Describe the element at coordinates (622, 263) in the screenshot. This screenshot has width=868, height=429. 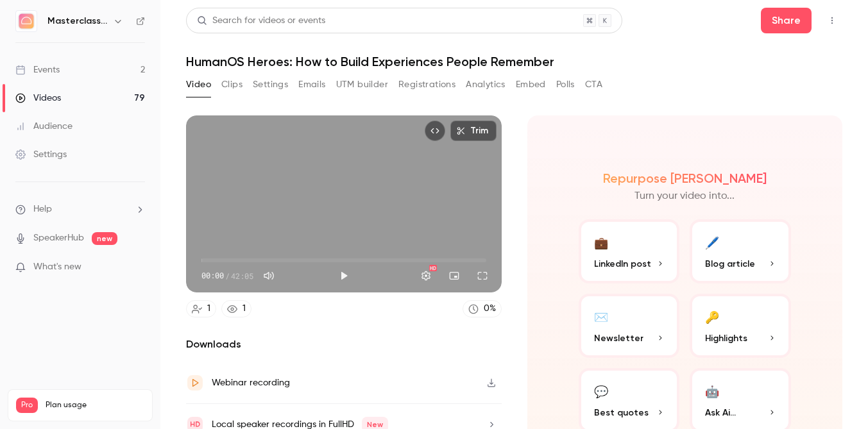
I see `span: LinkedIn post` at that location.